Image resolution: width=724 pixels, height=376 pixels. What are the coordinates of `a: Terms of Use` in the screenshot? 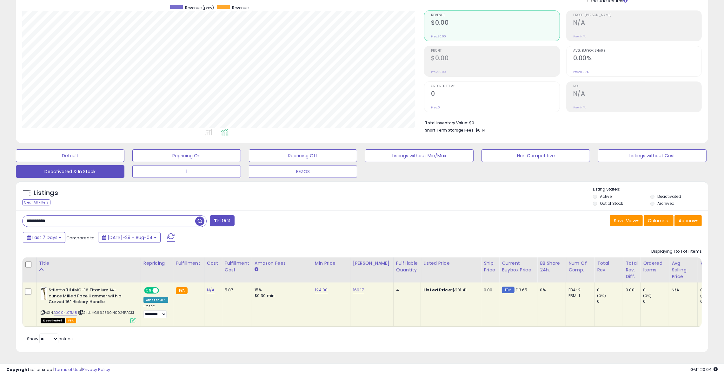 It's located at (68, 370).